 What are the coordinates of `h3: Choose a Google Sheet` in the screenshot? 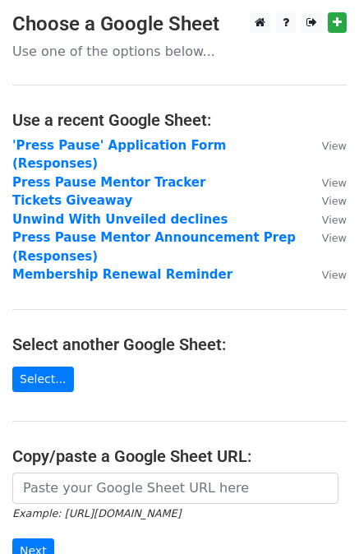 It's located at (179, 24).